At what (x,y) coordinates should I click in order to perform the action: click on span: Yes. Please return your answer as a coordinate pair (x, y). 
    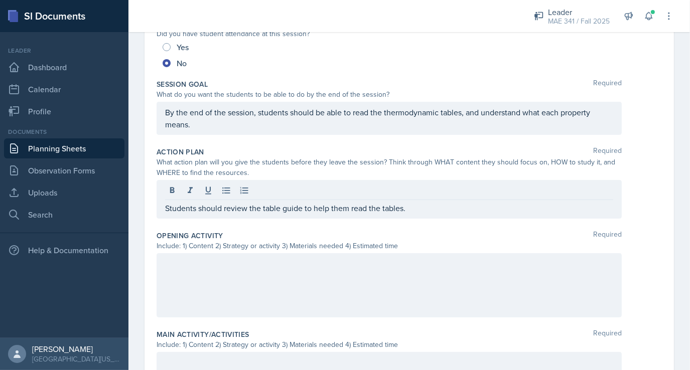
    Looking at the image, I should click on (183, 47).